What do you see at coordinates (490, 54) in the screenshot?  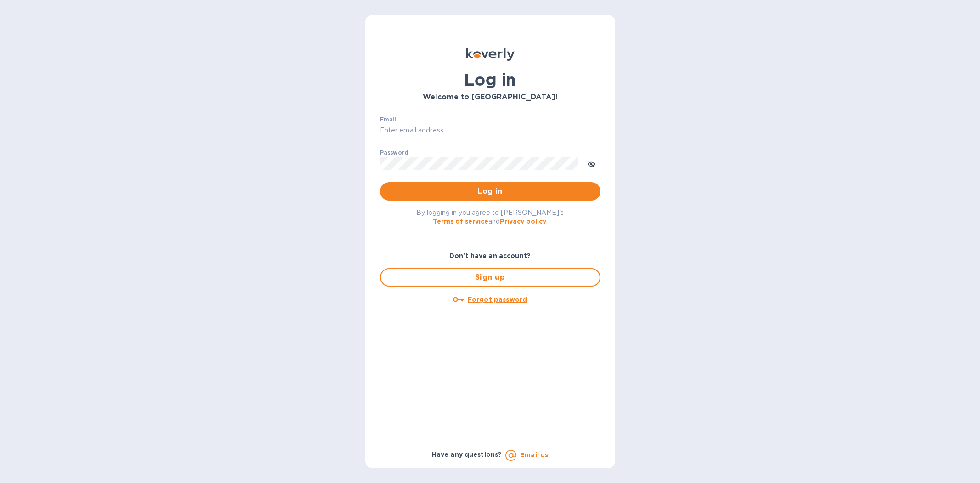 I see `img: Koverly` at bounding box center [490, 54].